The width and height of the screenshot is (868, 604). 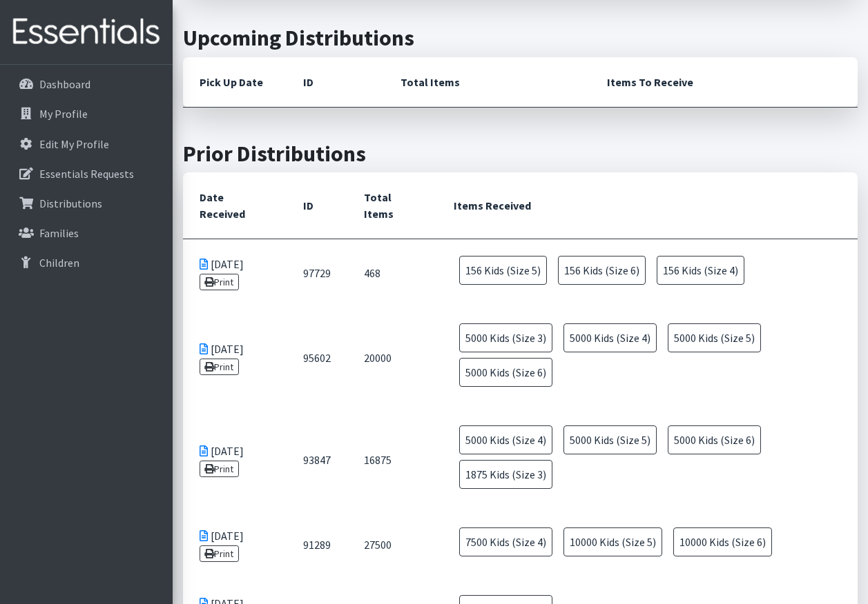 What do you see at coordinates (317, 545) in the screenshot?
I see `td: 91289` at bounding box center [317, 545].